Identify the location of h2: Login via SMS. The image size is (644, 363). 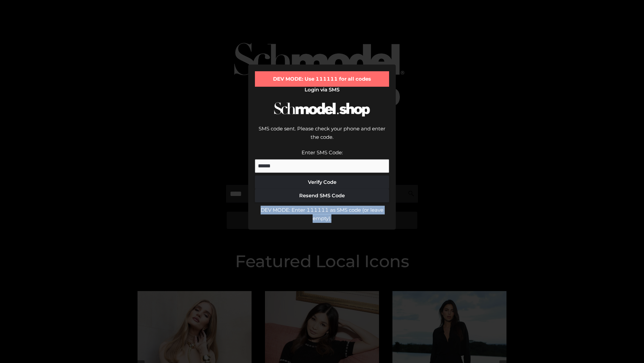
(322, 90).